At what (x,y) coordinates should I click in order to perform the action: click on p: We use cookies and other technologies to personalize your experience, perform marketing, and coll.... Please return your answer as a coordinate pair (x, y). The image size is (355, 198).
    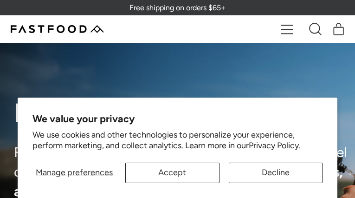
    Looking at the image, I should click on (177, 140).